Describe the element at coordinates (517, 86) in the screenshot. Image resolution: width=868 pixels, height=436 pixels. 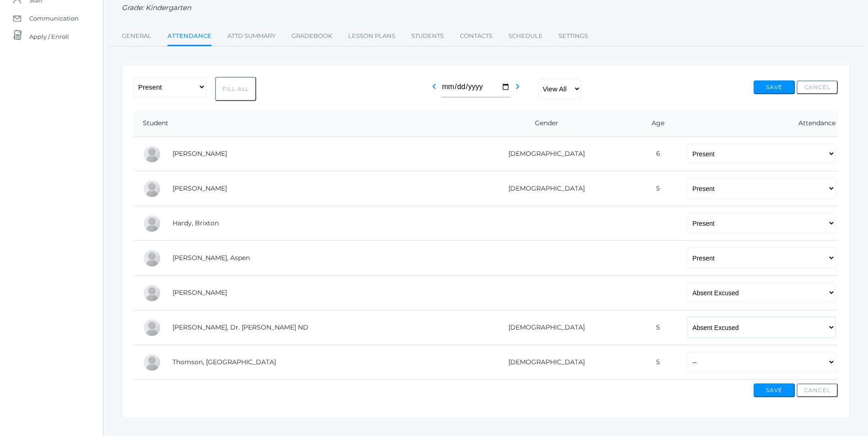
I see `i: chevron_right` at that location.